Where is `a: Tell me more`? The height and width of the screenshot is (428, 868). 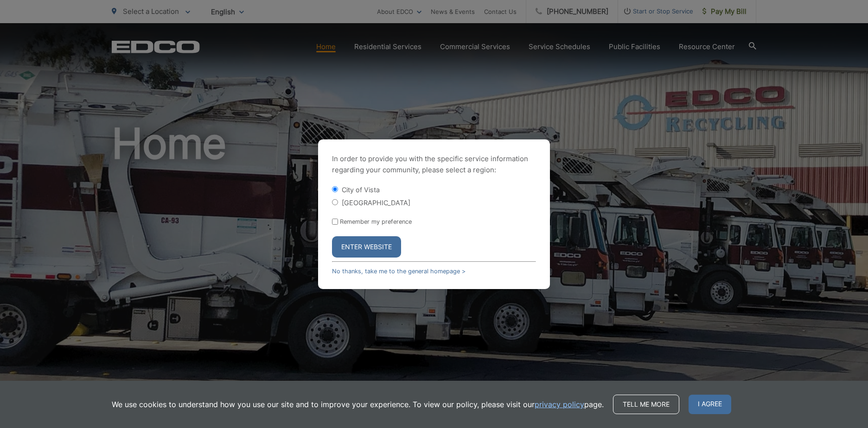
a: Tell me more is located at coordinates (646, 405).